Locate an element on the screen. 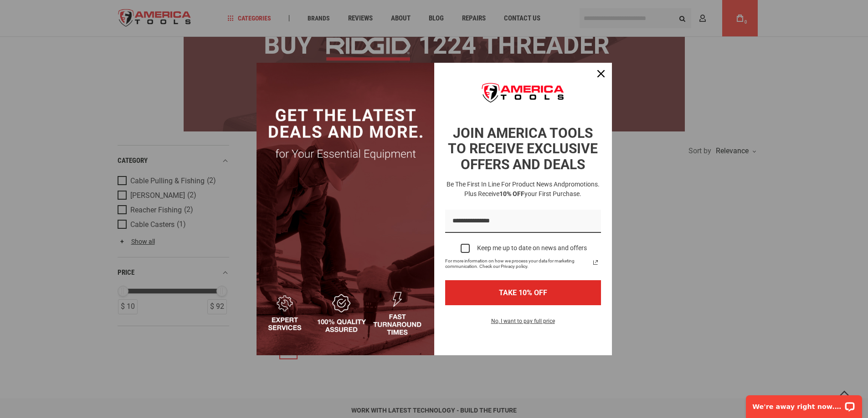  button: Open LiveChat chat widget is located at coordinates (110, 17).